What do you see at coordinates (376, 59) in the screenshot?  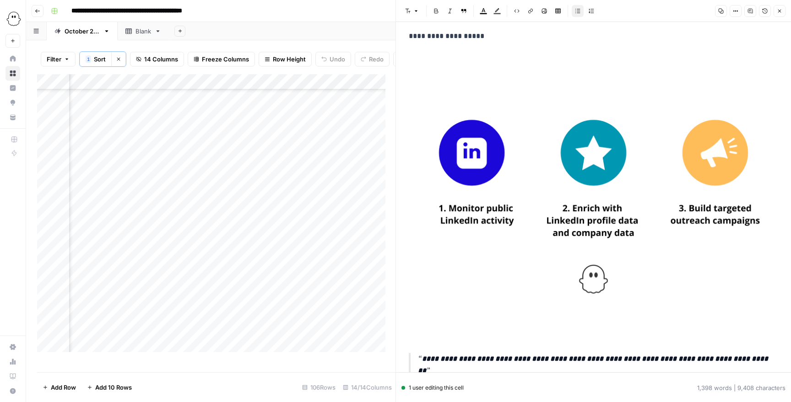 I see `span: Redo` at bounding box center [376, 59].